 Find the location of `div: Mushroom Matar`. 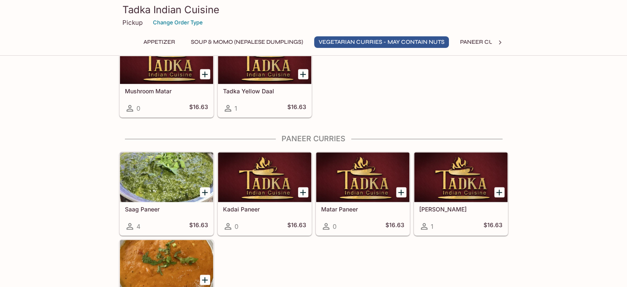

div: Mushroom Matar is located at coordinates (167, 59).